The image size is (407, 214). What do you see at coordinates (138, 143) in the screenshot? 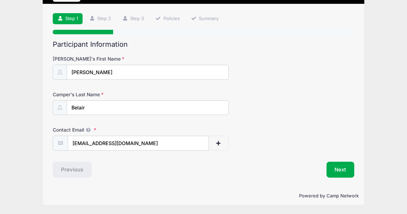
I see `input: email@email.com` at bounding box center [138, 143].